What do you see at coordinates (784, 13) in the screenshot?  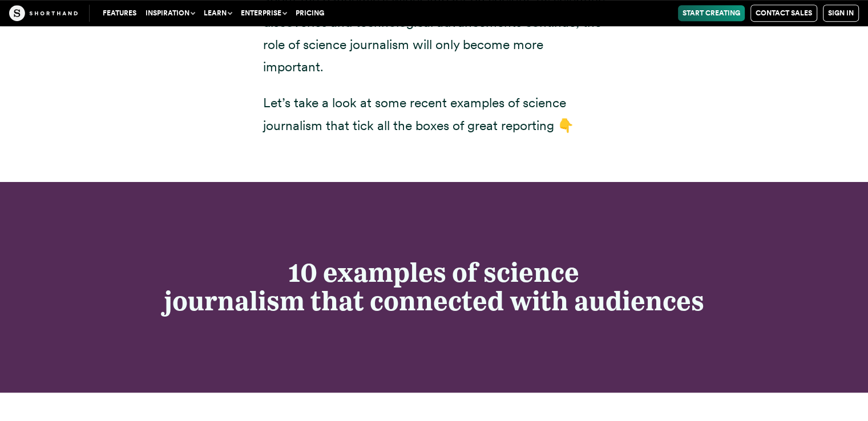 I see `a: Contact Sales` at bounding box center [784, 13].